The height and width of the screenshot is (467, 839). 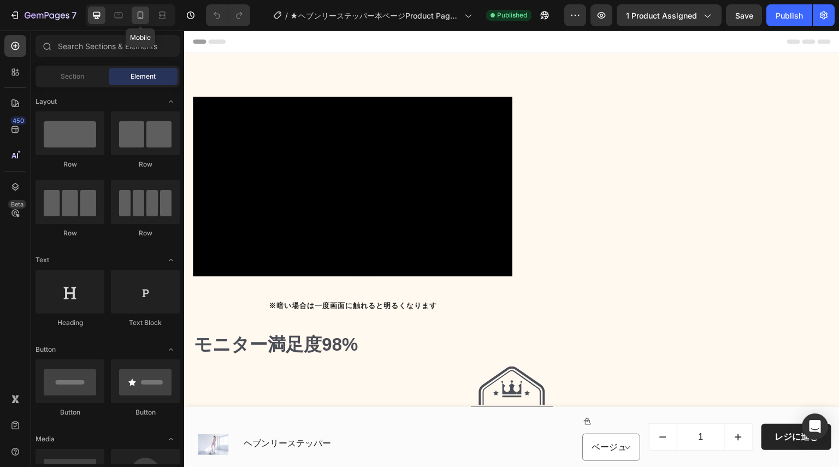 What do you see at coordinates (168, 314) in the screenshot?
I see `h2: モニター満足度98%` at bounding box center [168, 314].